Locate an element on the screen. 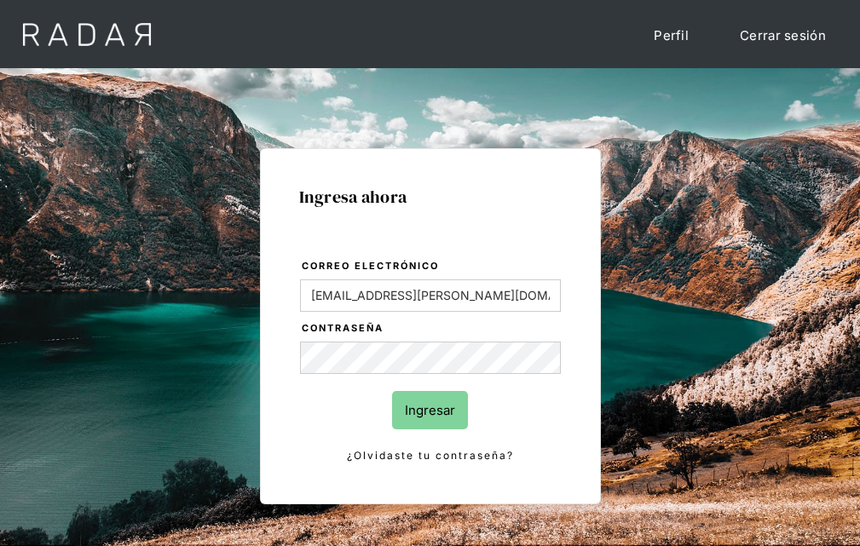  a: Cerrar sesión is located at coordinates (782, 35).